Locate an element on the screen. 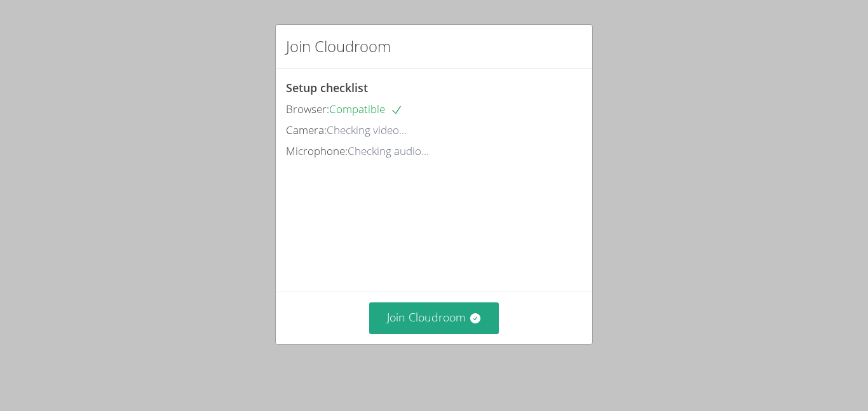  span: Setup checklist is located at coordinates (327, 88).